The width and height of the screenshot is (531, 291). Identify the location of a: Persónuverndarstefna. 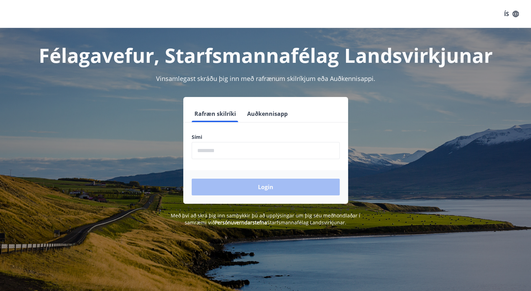
(241, 222).